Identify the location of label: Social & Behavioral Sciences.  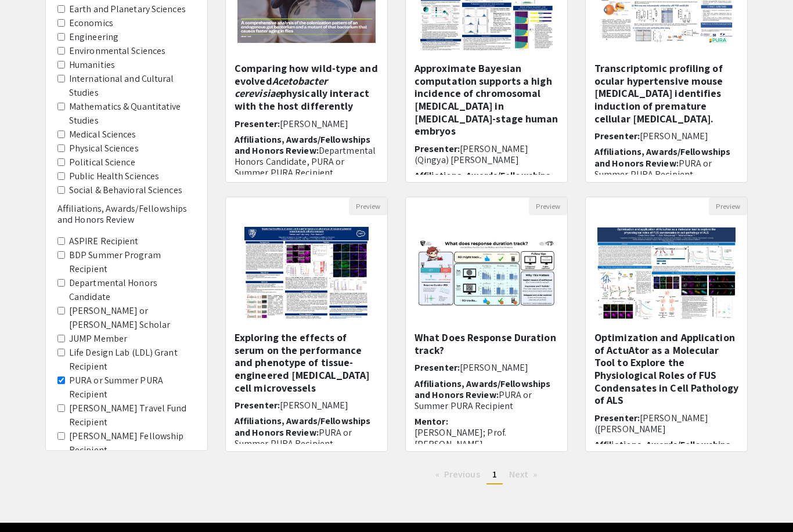
(125, 191).